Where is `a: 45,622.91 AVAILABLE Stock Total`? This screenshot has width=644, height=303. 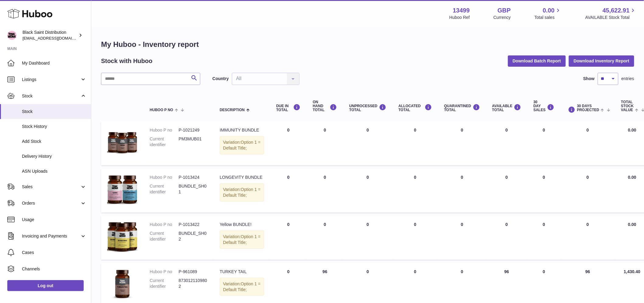 a: 45,622.91 AVAILABLE Stock Total is located at coordinates (611, 13).